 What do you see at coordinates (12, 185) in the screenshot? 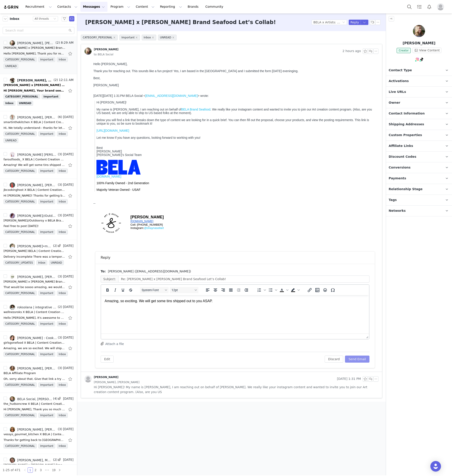
I see `img: 9c401a78-e506-4b15-bf39-ff857f9003b6.jpg` at bounding box center [12, 185].